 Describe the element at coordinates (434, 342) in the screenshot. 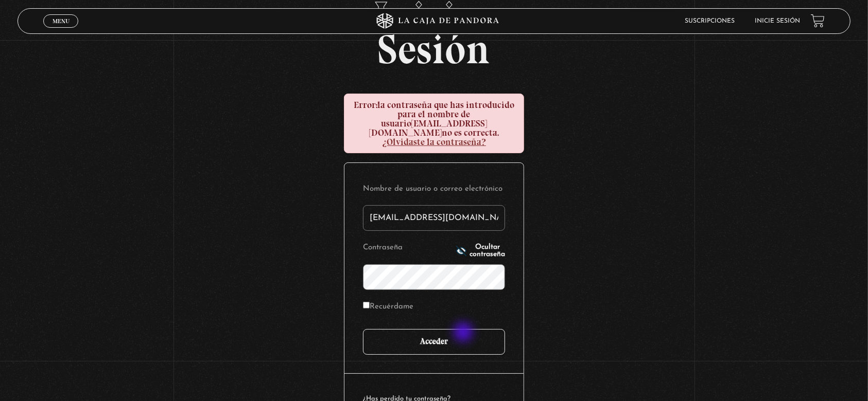

I see `input: Acceder` at that location.